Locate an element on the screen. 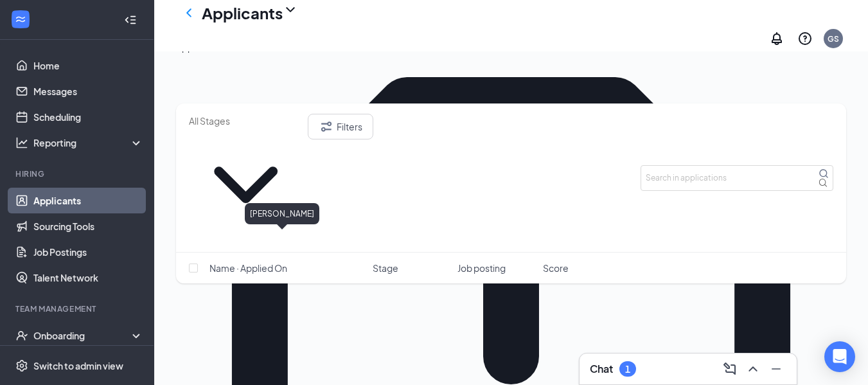 The image size is (868, 385). span: Job posting is located at coordinates (482, 268).